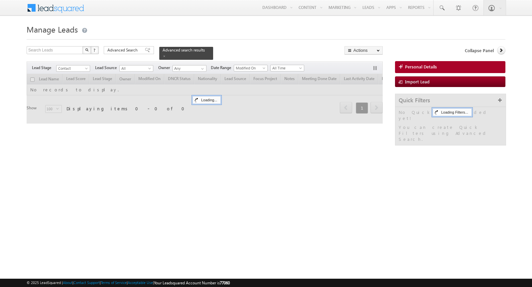  What do you see at coordinates (135, 68) in the screenshot?
I see `span: All` at bounding box center [135, 68].